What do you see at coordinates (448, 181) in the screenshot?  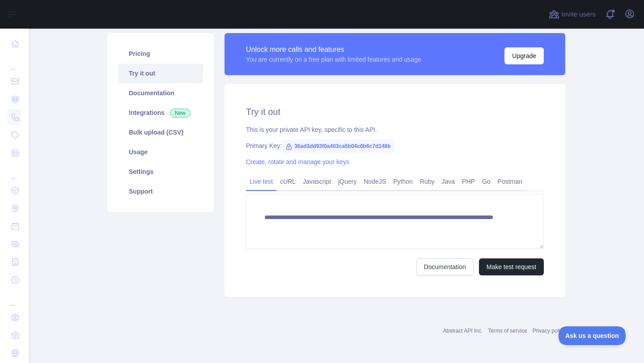 I see `a: Java` at bounding box center [448, 181].